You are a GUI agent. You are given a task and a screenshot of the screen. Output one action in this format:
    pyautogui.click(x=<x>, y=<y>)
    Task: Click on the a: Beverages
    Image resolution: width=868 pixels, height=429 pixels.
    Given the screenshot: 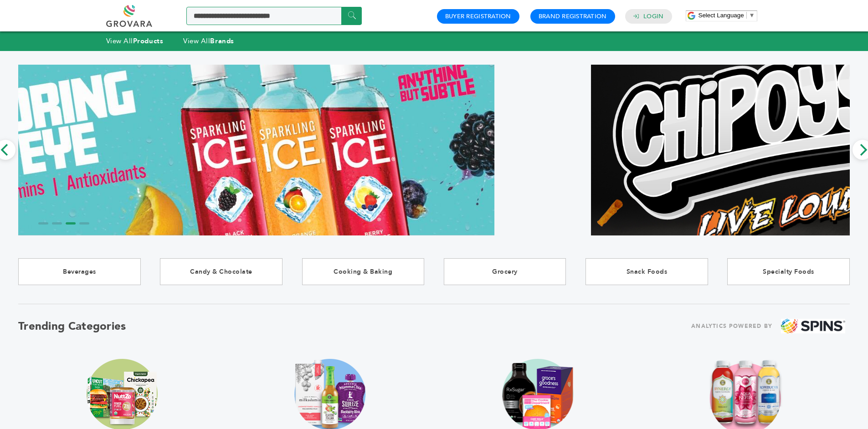 What is the action you would take?
    pyautogui.click(x=79, y=271)
    